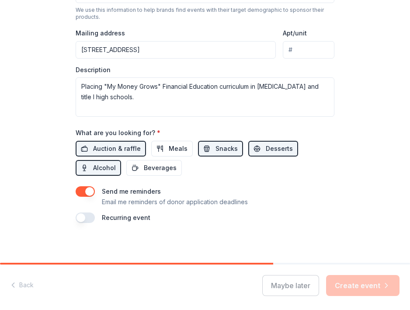 This screenshot has width=410, height=310. I want to click on span: Meals, so click(178, 149).